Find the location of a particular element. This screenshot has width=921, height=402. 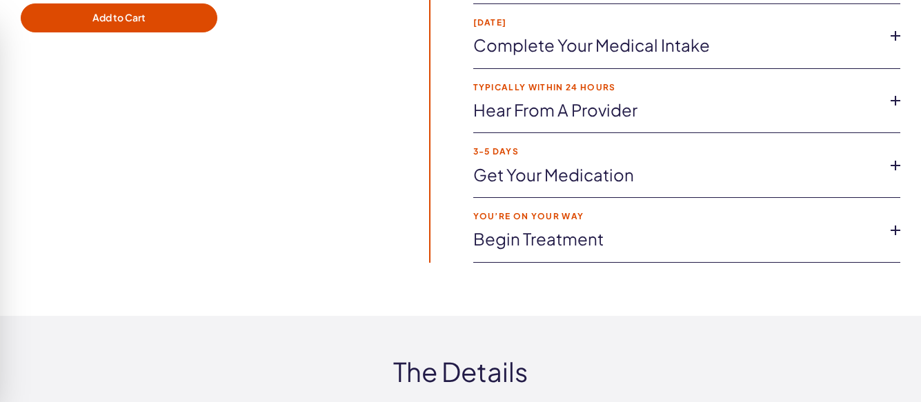

strong: Typically within 24 hours is located at coordinates (676, 87).